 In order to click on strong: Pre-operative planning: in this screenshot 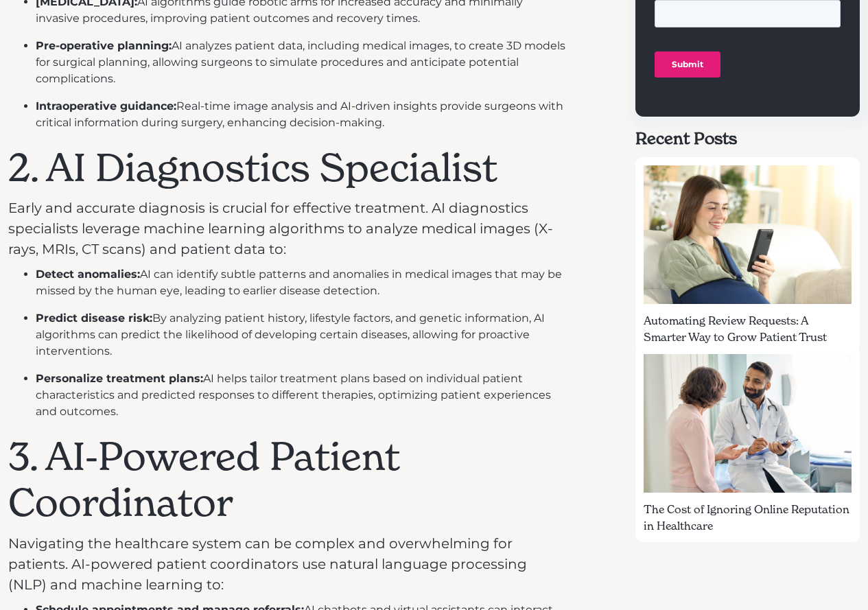, I will do `click(104, 45)`.